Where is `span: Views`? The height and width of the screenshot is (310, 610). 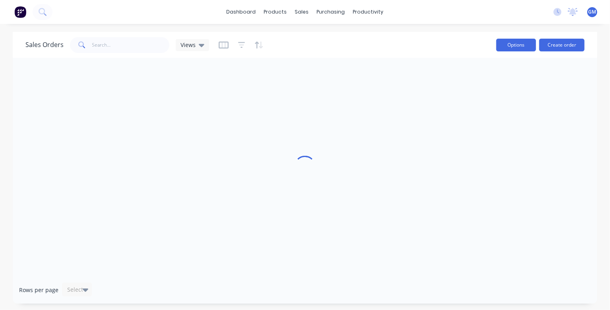 span: Views is located at coordinates (188, 45).